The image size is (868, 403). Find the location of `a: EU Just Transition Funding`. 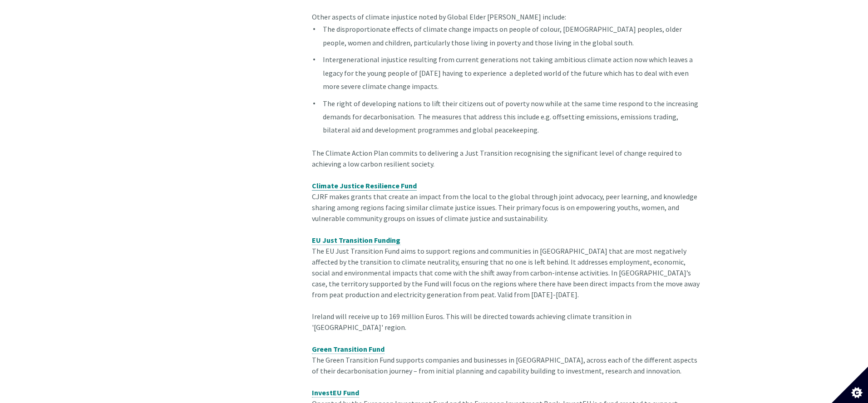

a: EU Just Transition Funding is located at coordinates (356, 240).